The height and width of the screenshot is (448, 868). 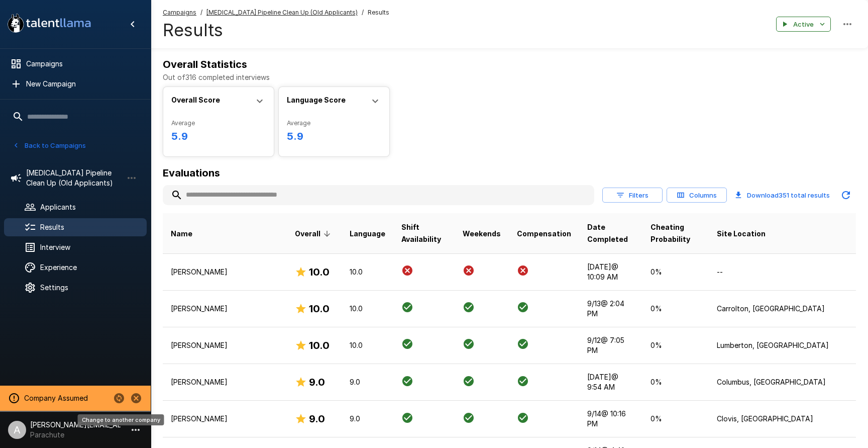 I want to click on span: Results, so click(x=379, y=12).